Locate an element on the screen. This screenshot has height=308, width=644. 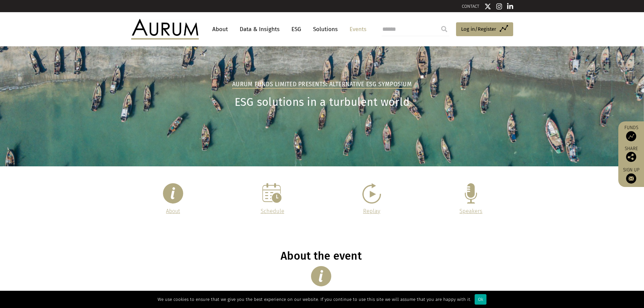
a: Events is located at coordinates (357, 29).